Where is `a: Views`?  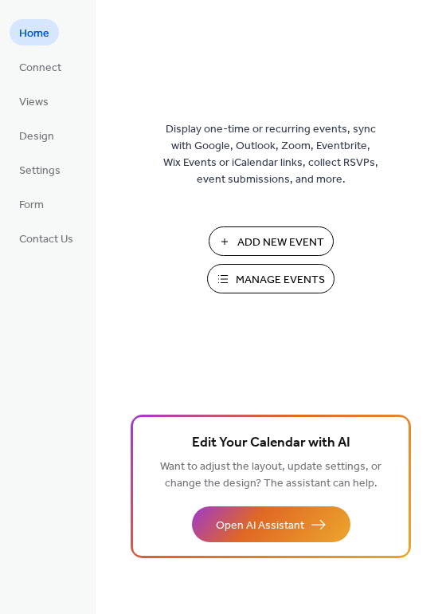 a: Views is located at coordinates (33, 100).